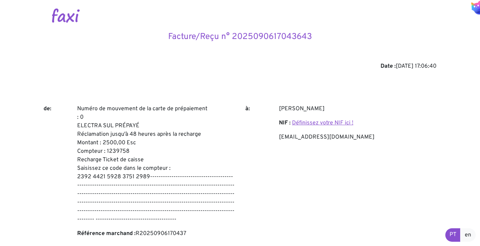 This screenshot has width=480, height=246. Describe the element at coordinates (103, 151) in the screenshot. I see `font: Compteur : 1239758` at that location.